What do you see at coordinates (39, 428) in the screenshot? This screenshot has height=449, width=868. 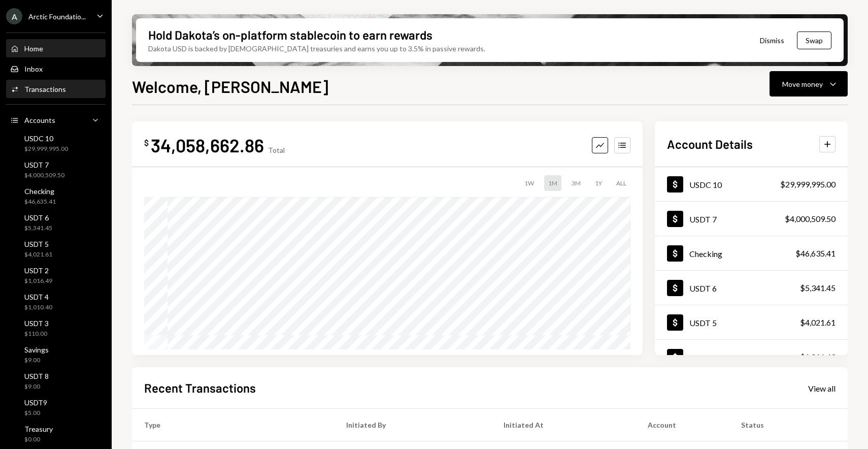 I see `div: Treasury` at bounding box center [39, 428].